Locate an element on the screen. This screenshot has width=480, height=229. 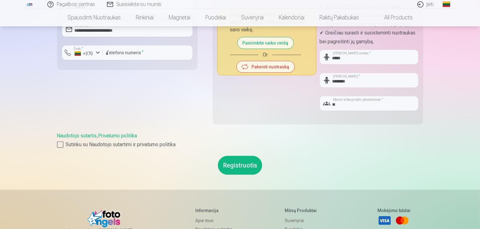
a: Visa is located at coordinates (385, 220).